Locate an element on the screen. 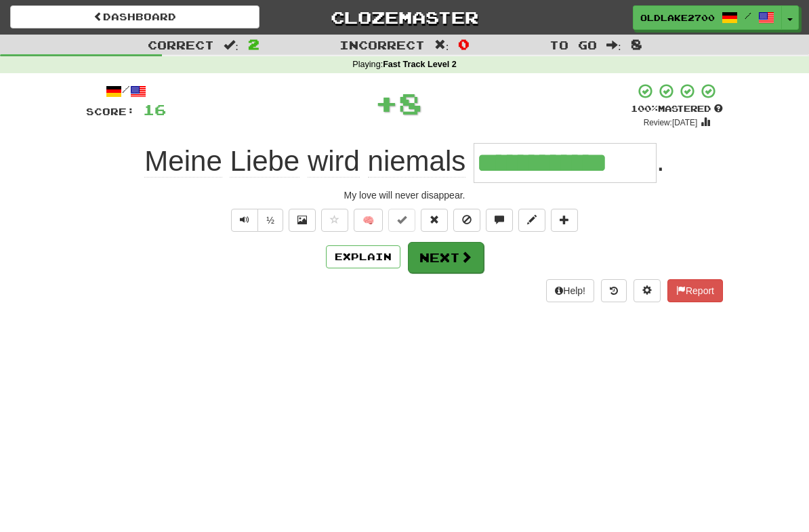 The height and width of the screenshot is (532, 809). strong: Fast Track Level 2 is located at coordinates (420, 64).